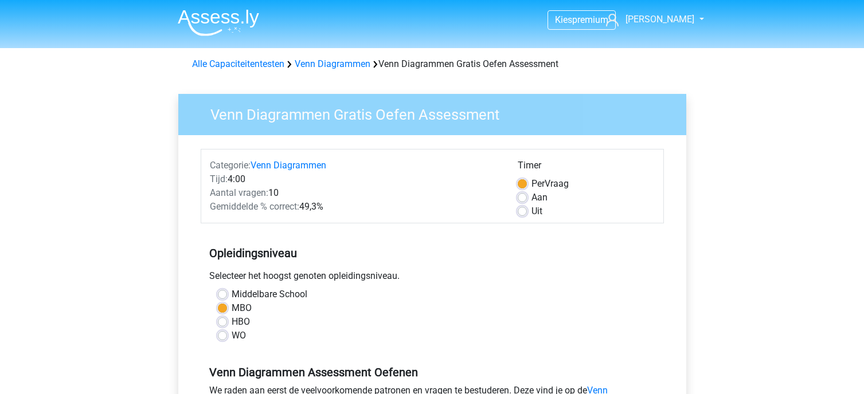 This screenshot has width=864, height=394. I want to click on div: 4:00, so click(355, 179).